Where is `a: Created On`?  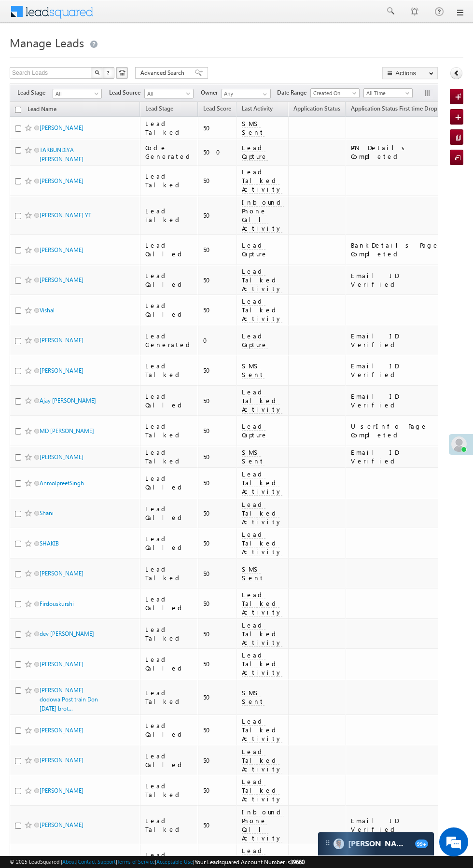 a: Created On is located at coordinates (335, 93).